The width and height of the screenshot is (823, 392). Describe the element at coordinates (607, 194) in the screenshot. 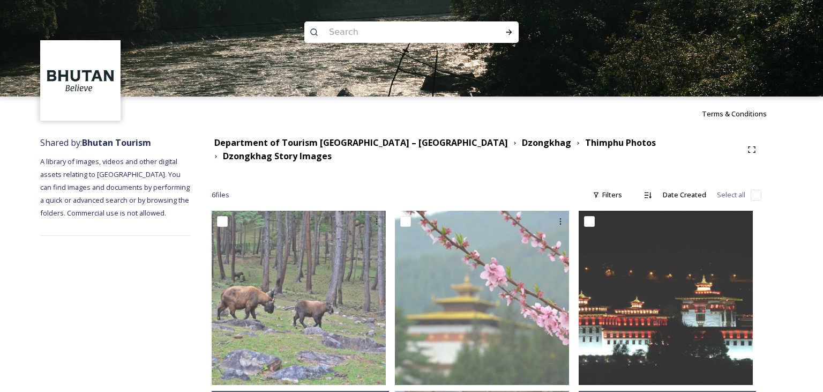

I see `div: Filters` at that location.